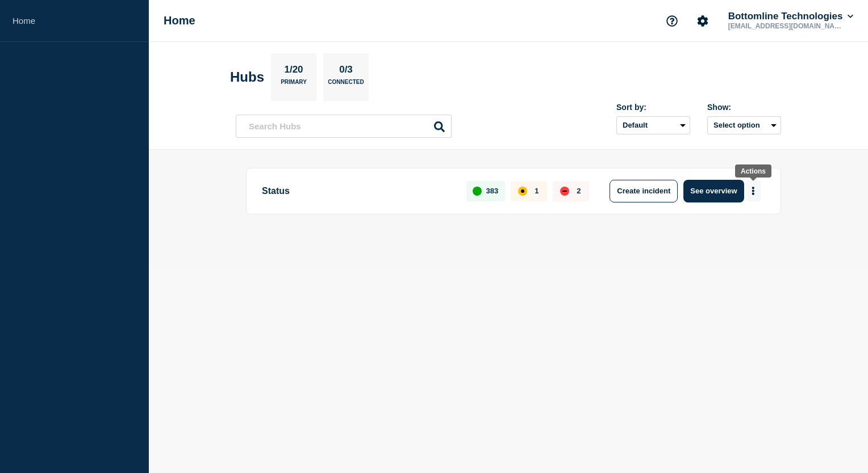  What do you see at coordinates (477, 191) in the screenshot?
I see `div: up` at bounding box center [477, 191].